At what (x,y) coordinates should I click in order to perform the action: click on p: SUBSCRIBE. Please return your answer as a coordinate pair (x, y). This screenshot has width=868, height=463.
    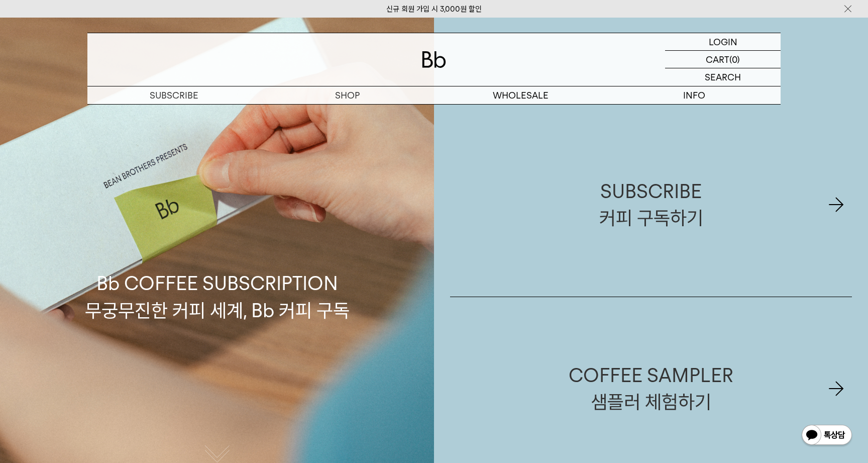
    Looking at the image, I should click on (174, 95).